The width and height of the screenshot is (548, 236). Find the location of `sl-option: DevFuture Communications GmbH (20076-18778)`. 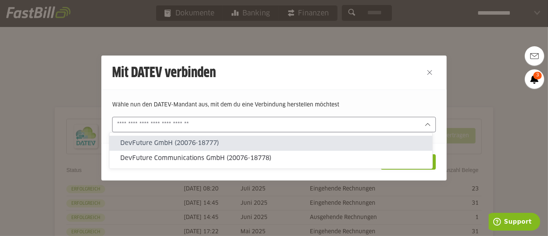

sl-option: DevFuture Communications GmbH (20076-18778) is located at coordinates (271, 158).